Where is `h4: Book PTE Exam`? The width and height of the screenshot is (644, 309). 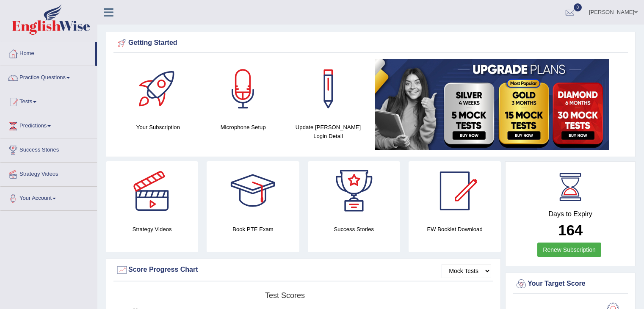 h4: Book PTE Exam is located at coordinates (253, 229).